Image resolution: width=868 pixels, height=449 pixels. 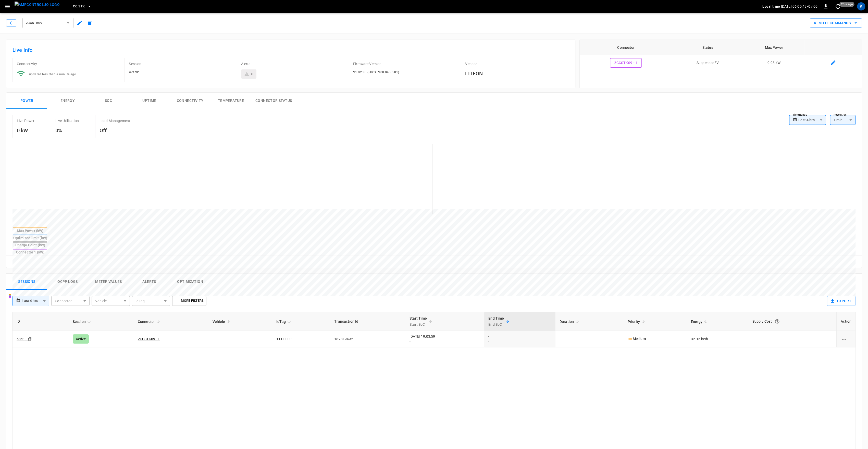 What do you see at coordinates (496, 321) in the screenshot?
I see `div: End Time` at bounding box center [496, 321].